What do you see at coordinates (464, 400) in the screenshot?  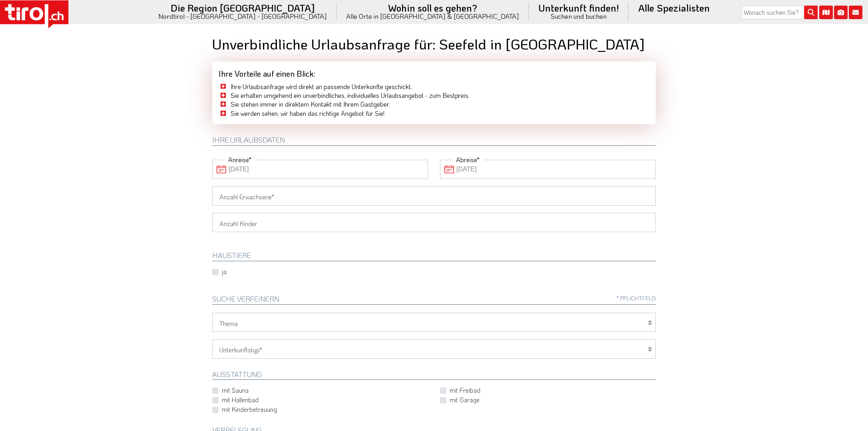 I see `label: mit Garage` at bounding box center [464, 400].